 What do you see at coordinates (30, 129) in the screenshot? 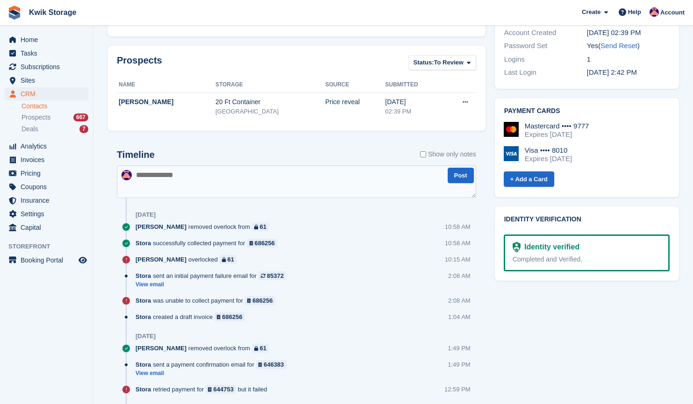
I see `span: Deals` at bounding box center [30, 129].